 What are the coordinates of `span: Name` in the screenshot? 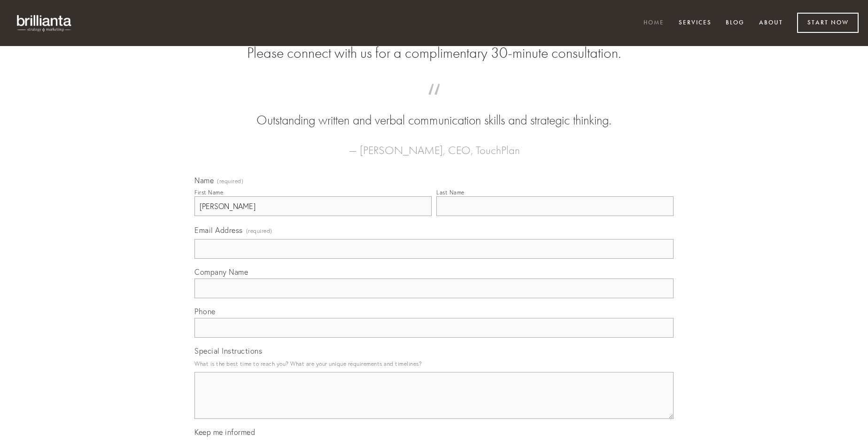 It's located at (204, 181).